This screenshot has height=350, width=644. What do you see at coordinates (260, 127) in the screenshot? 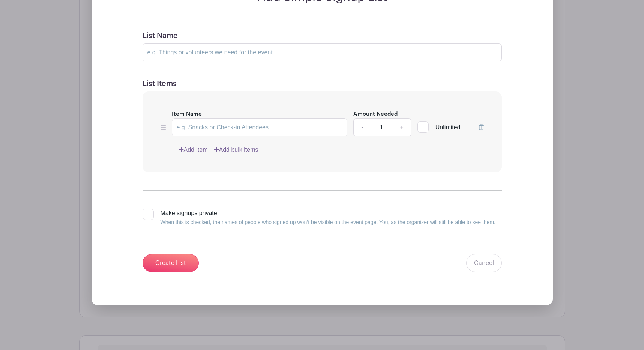
I see `input: e.g. Snacks or Check-in Attendees` at bounding box center [260, 127].